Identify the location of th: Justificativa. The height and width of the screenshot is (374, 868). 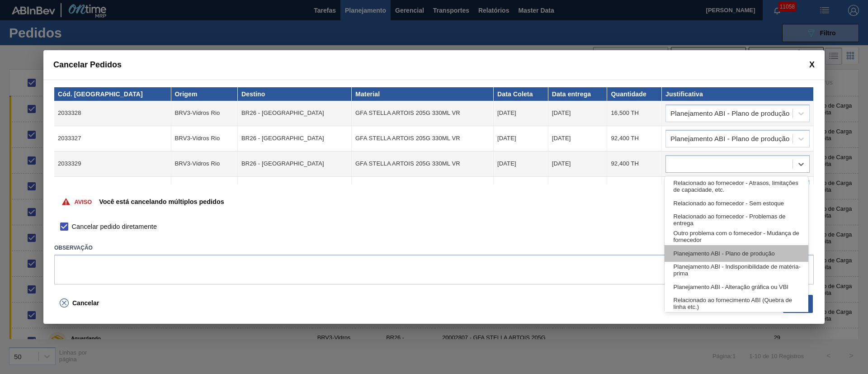
(738, 94).